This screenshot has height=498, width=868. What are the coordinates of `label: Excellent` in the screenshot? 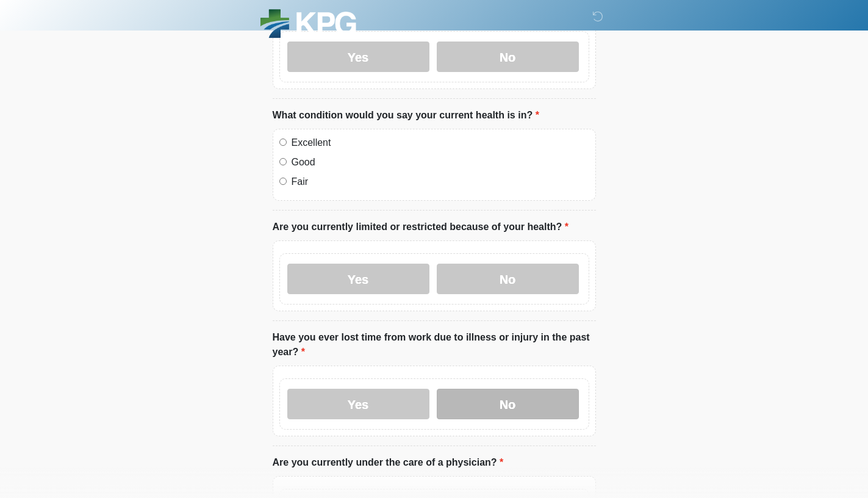 It's located at (441, 143).